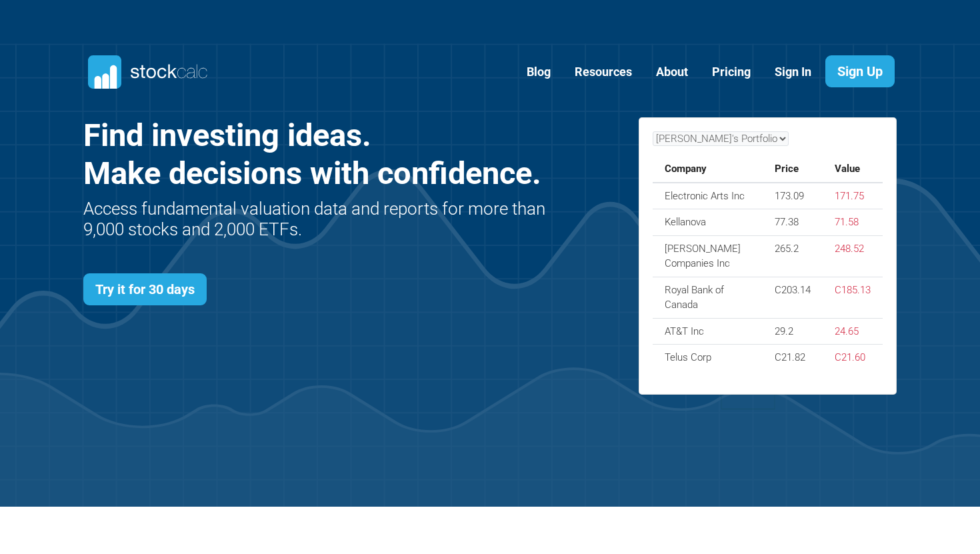  I want to click on h1: Find investing ideas. Make decisions with confidence., so click(316, 154).